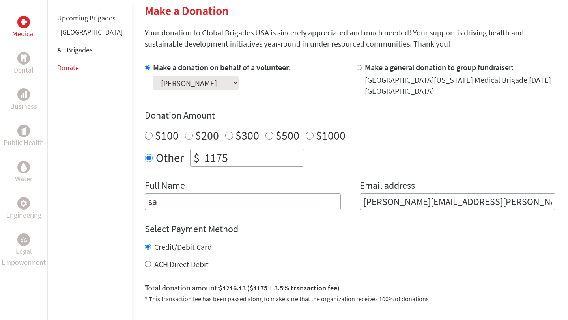  I want to click on li: Donate, so click(90, 68).